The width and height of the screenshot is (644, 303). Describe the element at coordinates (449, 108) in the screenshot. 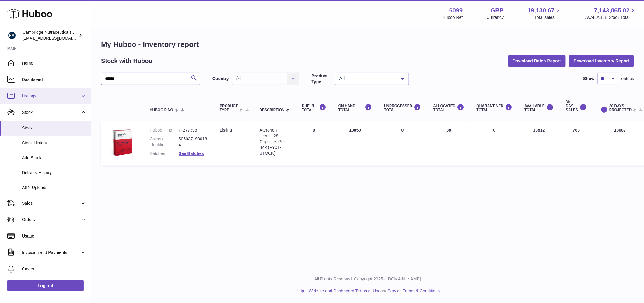

I see `div: ALLOCATED Total` at that location.